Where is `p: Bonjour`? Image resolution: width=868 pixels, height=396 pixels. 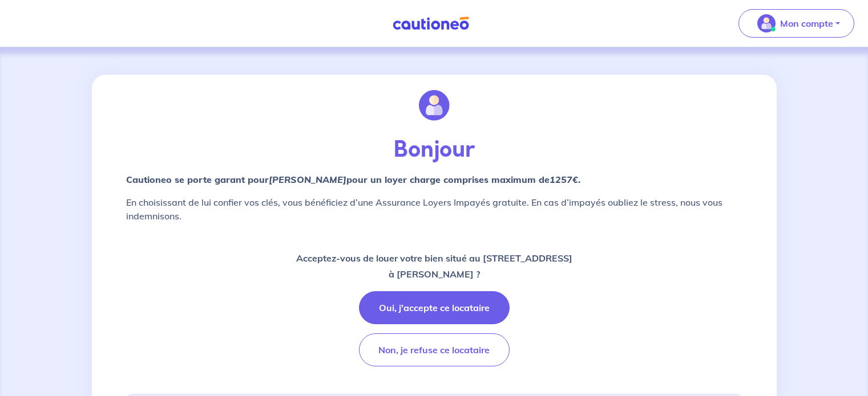 p: Bonjour is located at coordinates (434, 150).